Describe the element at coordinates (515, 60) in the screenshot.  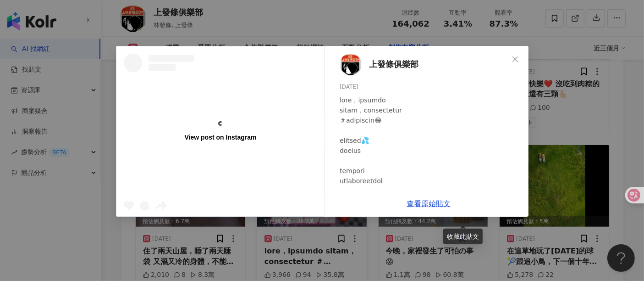
I see `span: close` at that location.